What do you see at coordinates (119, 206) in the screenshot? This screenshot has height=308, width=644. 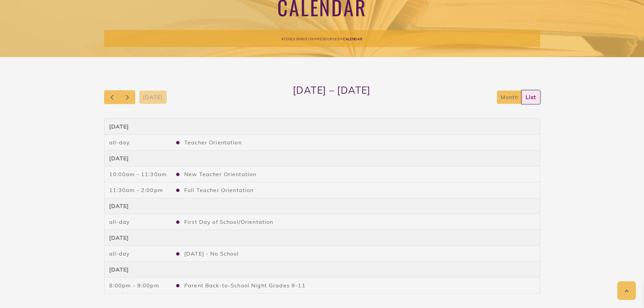 I see `a: August 27, 2025` at bounding box center [119, 206].